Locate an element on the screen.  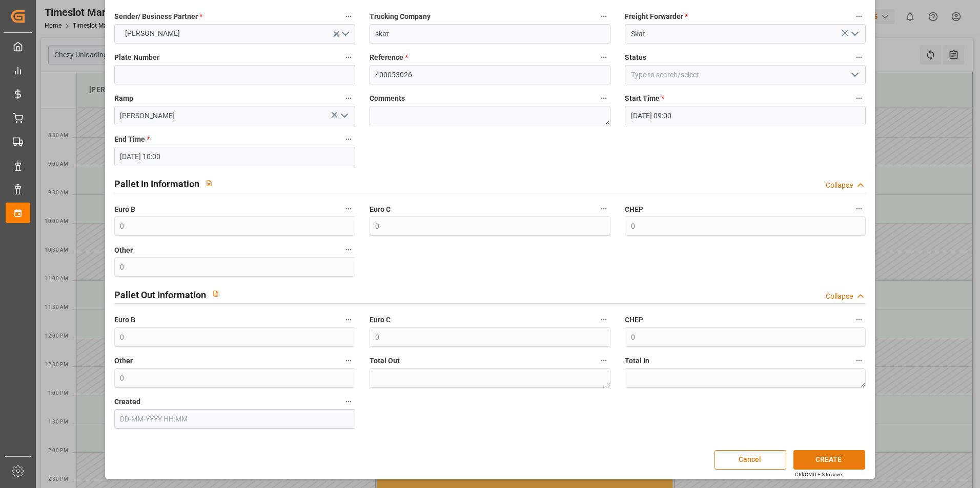
button: Comments is located at coordinates (604, 98).